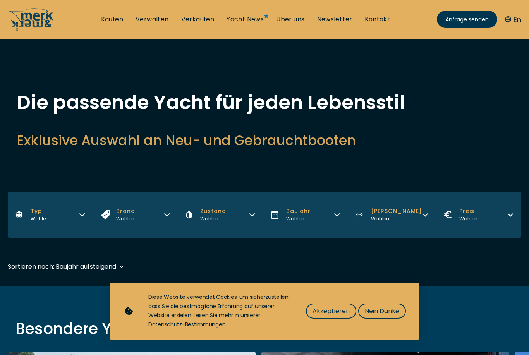  Describe the element at coordinates (382, 311) in the screenshot. I see `span: Nein Danke` at that location.